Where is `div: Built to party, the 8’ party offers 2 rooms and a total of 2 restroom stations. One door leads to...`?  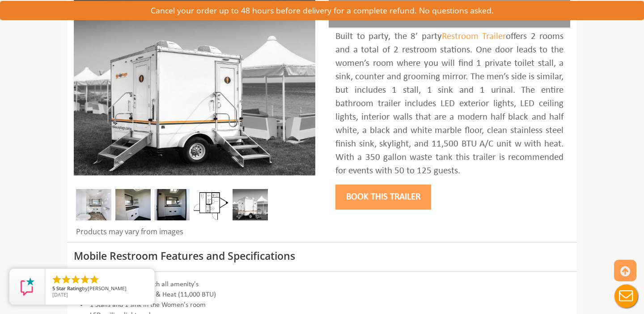
div: Built to party, the 8’ party offers 2 rooms and a total of 2 restroom stations. One door leads to... is located at coordinates (449, 104).